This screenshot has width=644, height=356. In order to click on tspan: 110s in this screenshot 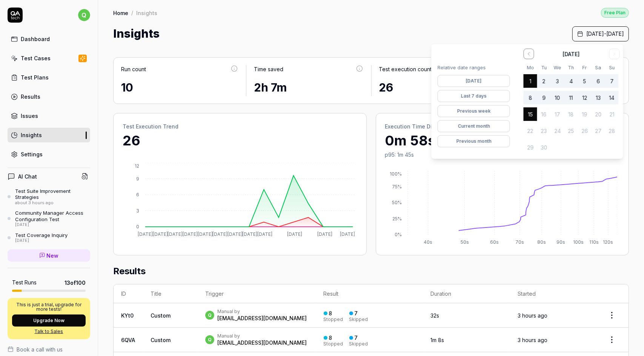, I will do `click(593, 243)`.